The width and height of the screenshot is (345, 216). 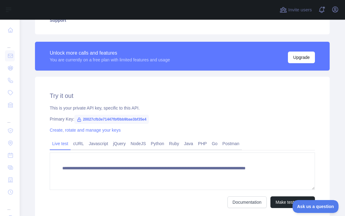 What do you see at coordinates (214, 144) in the screenshot?
I see `a: Go` at bounding box center [214, 144].